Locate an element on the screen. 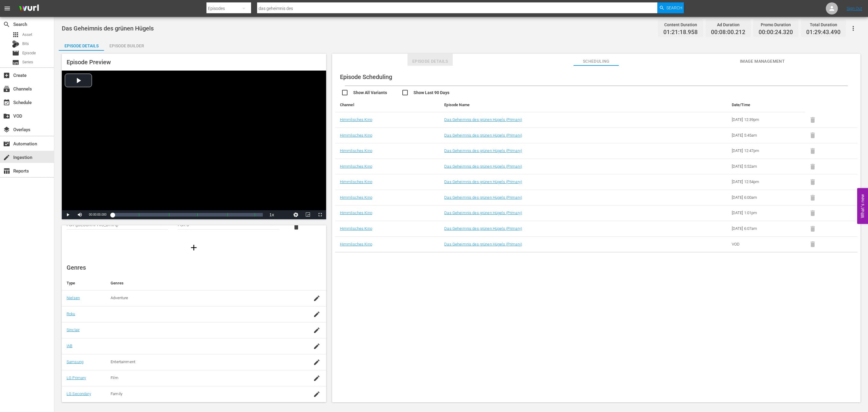 This screenshot has height=412, width=868. a: Nielsen is located at coordinates (73, 297).